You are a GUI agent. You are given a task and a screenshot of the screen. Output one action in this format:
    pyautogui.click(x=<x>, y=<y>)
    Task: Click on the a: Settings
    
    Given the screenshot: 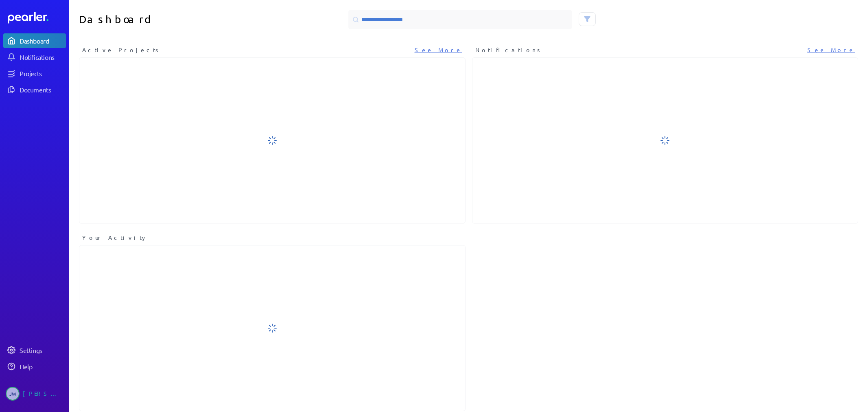 What is the action you would take?
    pyautogui.click(x=35, y=350)
    